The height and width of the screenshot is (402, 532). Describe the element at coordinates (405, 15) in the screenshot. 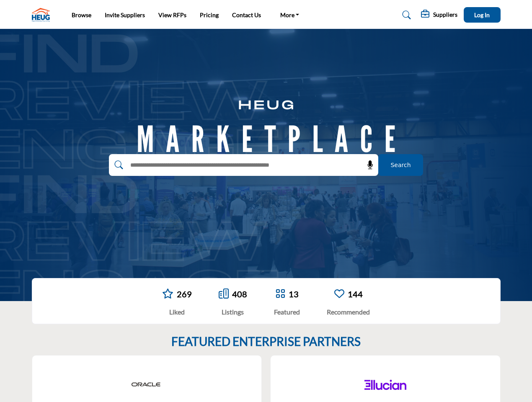

I see `a: Search` at that location.